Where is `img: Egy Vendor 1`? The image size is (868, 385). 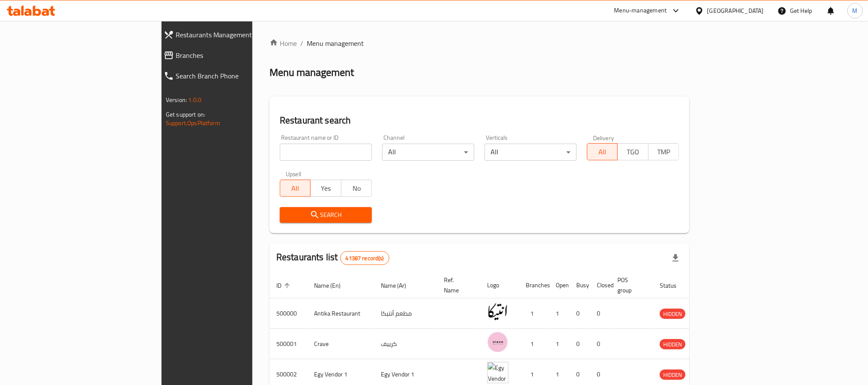
img: Egy Vendor 1 is located at coordinates (498, 372).